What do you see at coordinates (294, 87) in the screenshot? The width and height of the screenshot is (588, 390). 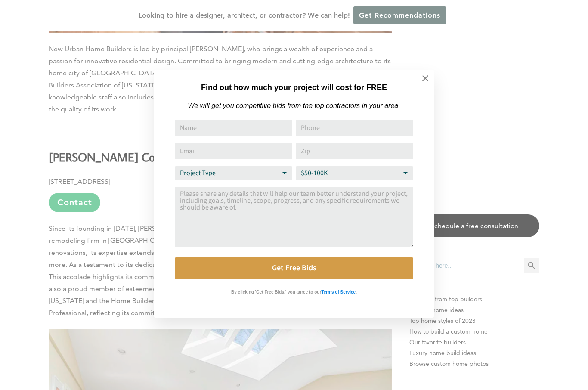 I see `strong: Find out how much your project will cost for FREE` at bounding box center [294, 87].